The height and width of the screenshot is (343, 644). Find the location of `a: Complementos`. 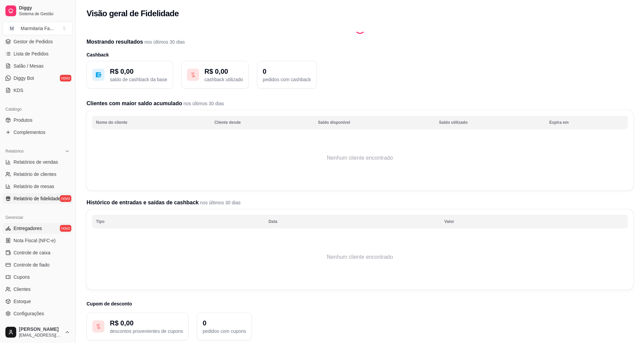

a: Complementos is located at coordinates (37, 132).